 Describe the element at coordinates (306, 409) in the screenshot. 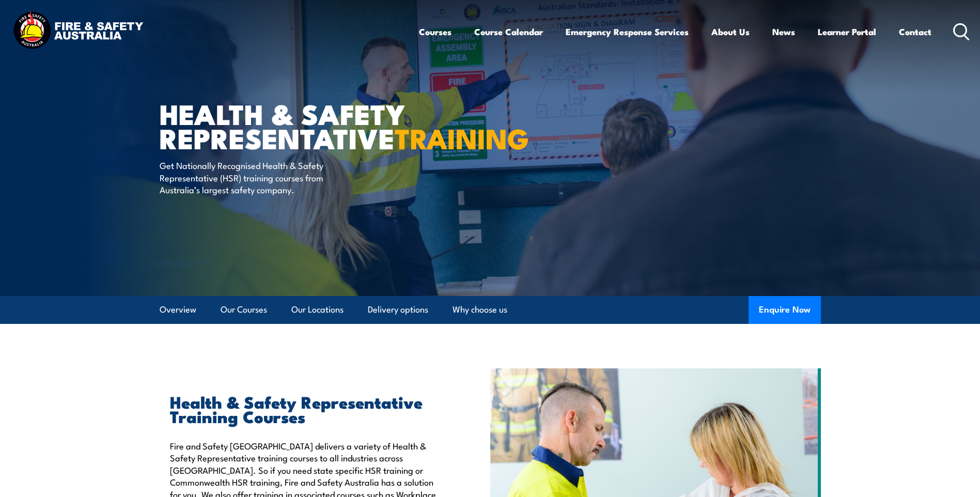

I see `h2: Health & Safety Representative Training Courses` at that location.